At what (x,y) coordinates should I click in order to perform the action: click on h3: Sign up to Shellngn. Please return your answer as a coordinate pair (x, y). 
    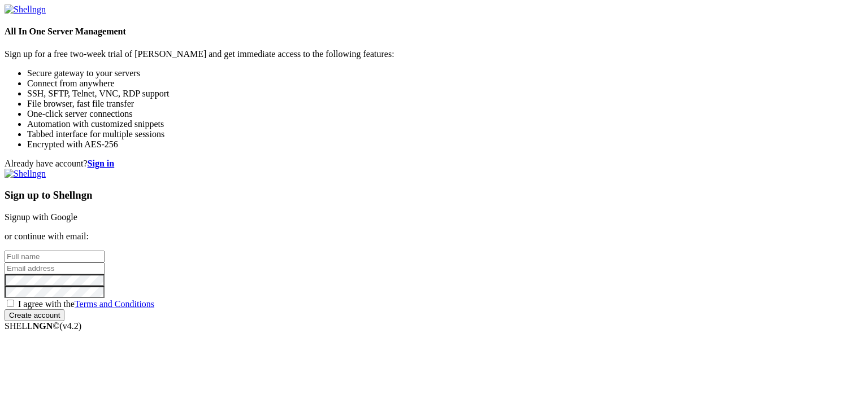
    Looking at the image, I should click on (434, 196).